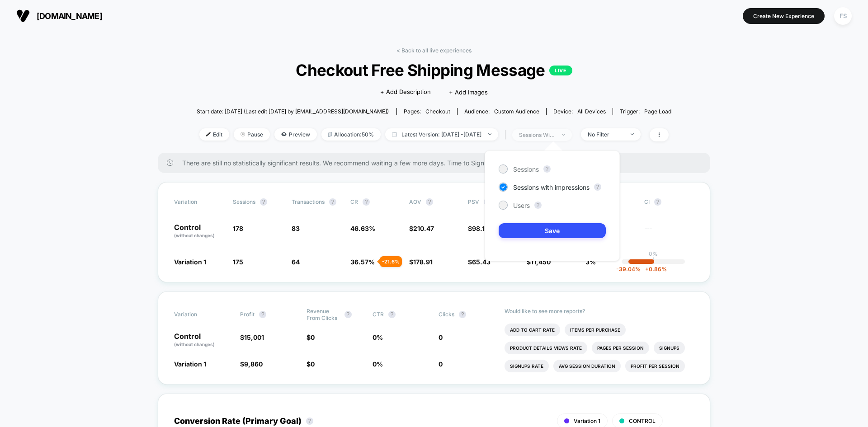  I want to click on div: No Filter, so click(606, 134).